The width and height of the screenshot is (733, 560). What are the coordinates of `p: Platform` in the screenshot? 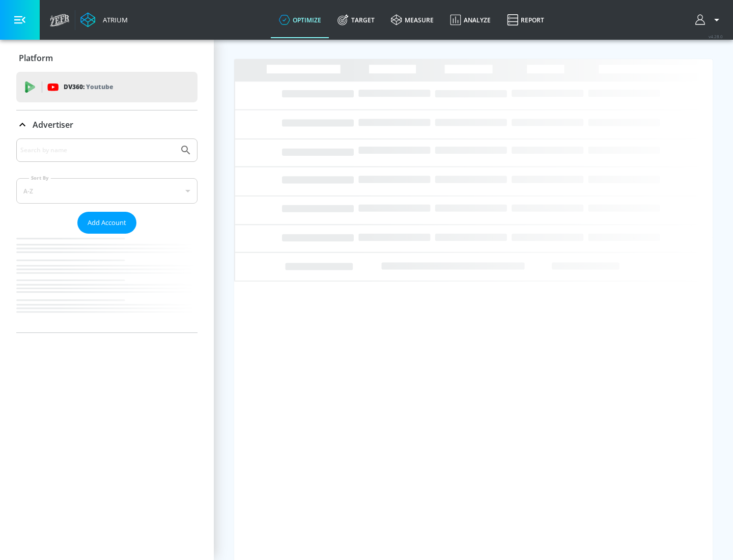 It's located at (35, 58).